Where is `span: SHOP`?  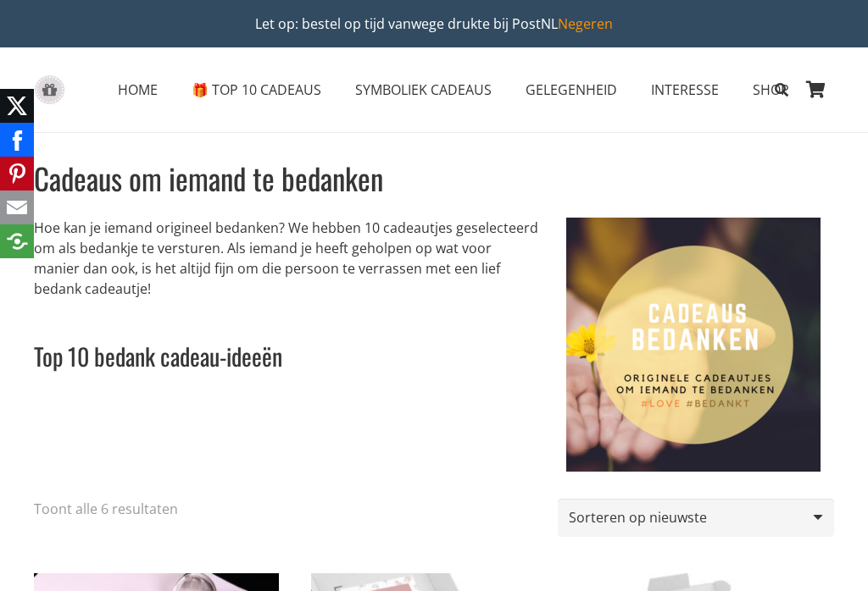 span: SHOP is located at coordinates (771, 90).